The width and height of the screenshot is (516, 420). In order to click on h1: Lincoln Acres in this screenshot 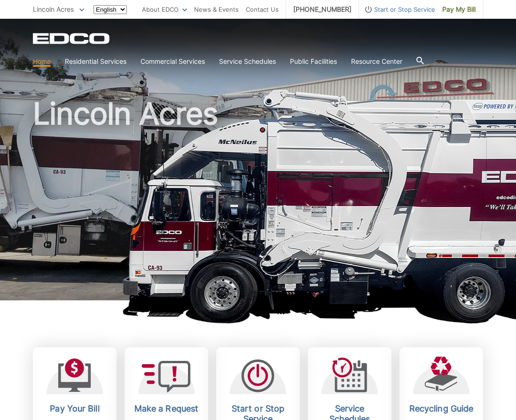, I will do `click(258, 202)`.